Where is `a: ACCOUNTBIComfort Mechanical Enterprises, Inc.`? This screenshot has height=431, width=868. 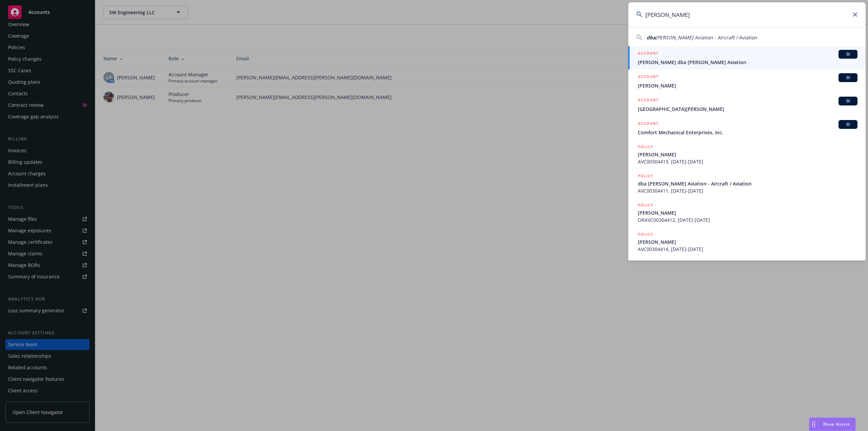
a: ACCOUNTBIComfort Mechanical Enterprises, Inc. is located at coordinates (747, 128).